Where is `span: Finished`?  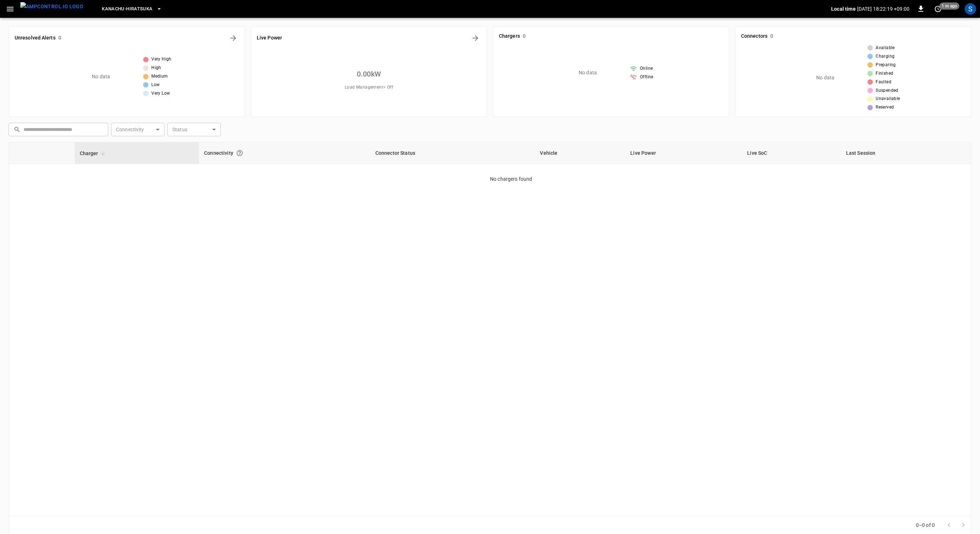
span: Finished is located at coordinates (885, 73).